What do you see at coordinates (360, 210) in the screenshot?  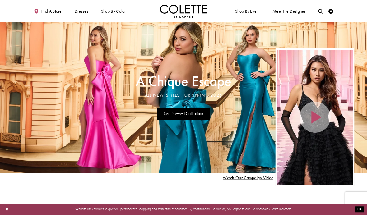 I see `button: Submit Dialog` at bounding box center [360, 210].